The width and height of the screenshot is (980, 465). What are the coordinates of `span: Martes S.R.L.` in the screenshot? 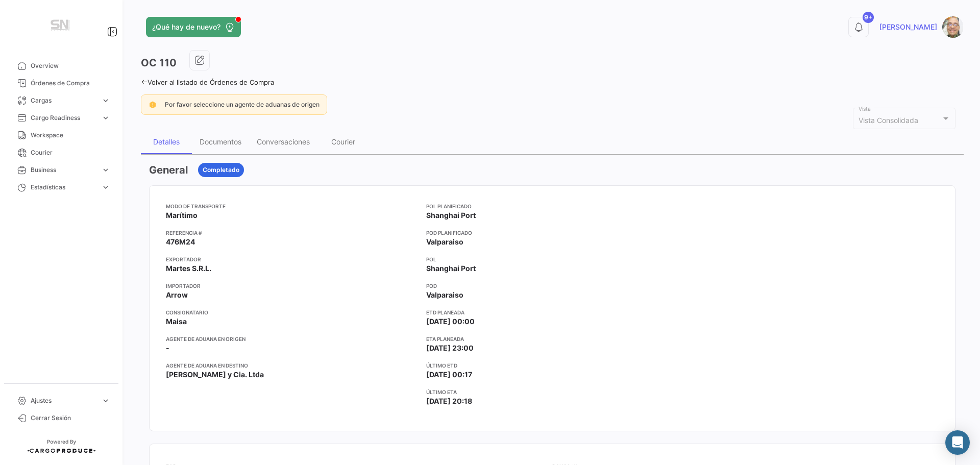 It's located at (188, 269).